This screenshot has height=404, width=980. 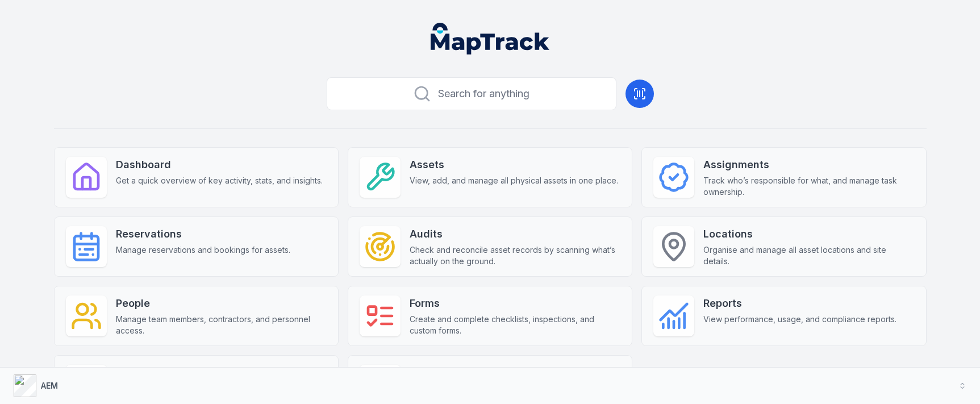 What do you see at coordinates (203, 250) in the screenshot?
I see `span: Manage reservations and bookings for assets.` at bounding box center [203, 250].